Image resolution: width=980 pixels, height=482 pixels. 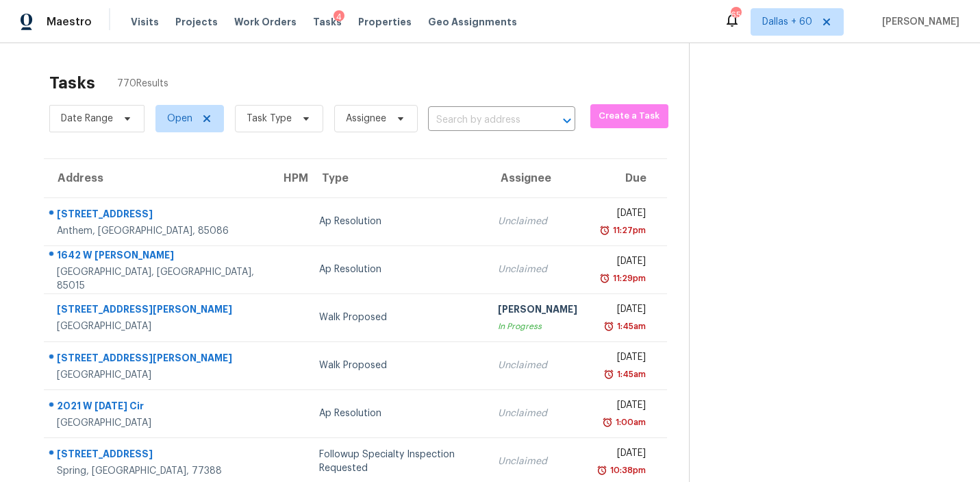 I want to click on span: Tasks, so click(x=328, y=22).